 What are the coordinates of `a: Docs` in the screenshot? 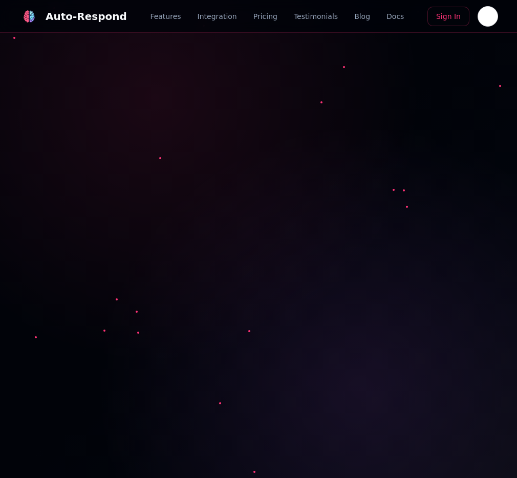 It's located at (395, 16).